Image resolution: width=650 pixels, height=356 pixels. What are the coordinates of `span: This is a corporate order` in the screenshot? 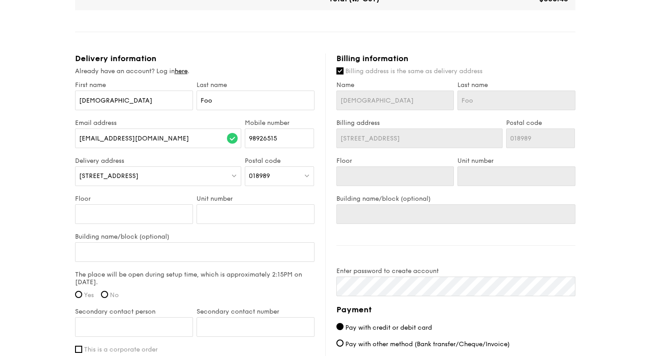 It's located at (121, 350).